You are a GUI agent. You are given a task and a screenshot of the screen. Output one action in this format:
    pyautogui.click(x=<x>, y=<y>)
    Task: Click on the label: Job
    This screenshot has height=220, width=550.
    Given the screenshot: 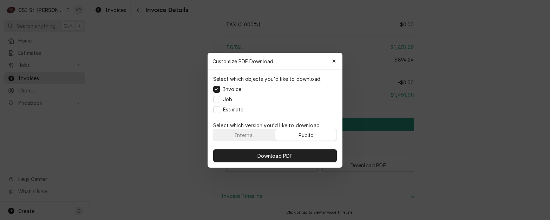 What is the action you would take?
    pyautogui.click(x=228, y=99)
    